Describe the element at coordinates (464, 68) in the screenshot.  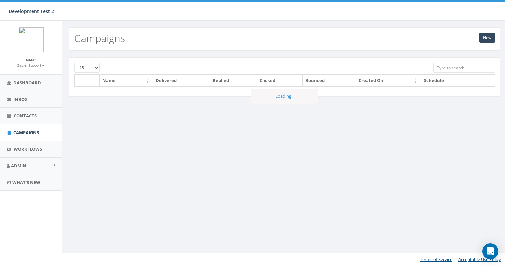
I see `input: Type to search` at that location.